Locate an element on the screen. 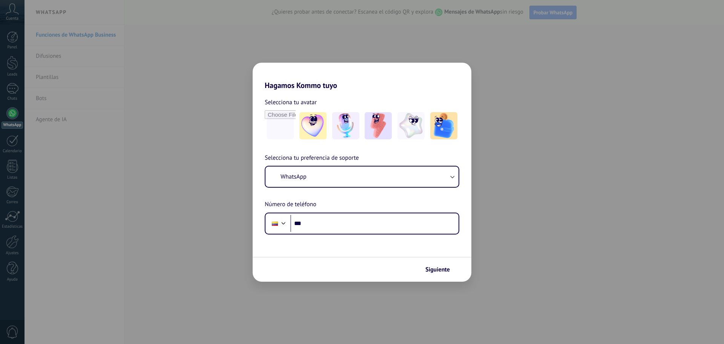 The height and width of the screenshot is (344, 724). img: -1.jpeg is located at coordinates (313, 126).